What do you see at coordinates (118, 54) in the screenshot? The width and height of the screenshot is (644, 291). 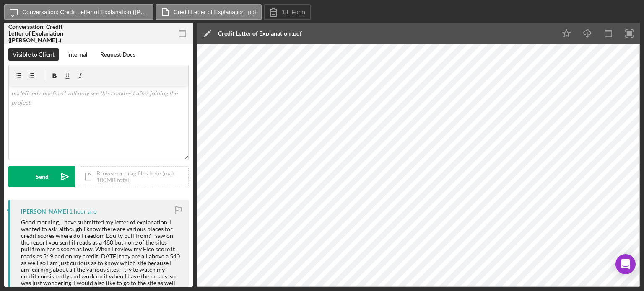 I see `button: Request Docs` at bounding box center [118, 54].